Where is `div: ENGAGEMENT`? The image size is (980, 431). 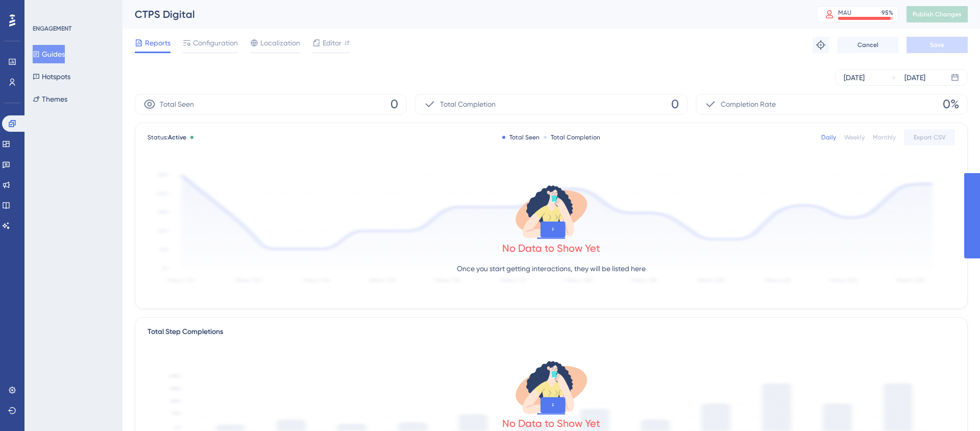
div: ENGAGEMENT is located at coordinates (52, 29).